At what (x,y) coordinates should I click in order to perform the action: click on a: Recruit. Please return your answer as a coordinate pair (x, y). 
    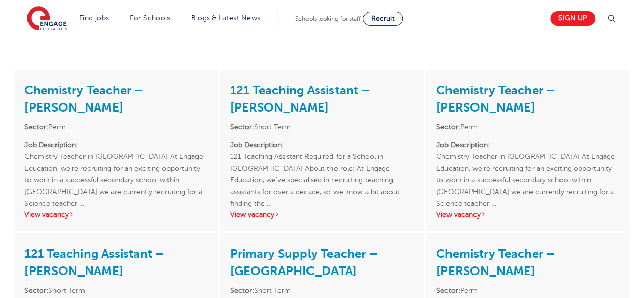
    Looking at the image, I should click on (383, 19).